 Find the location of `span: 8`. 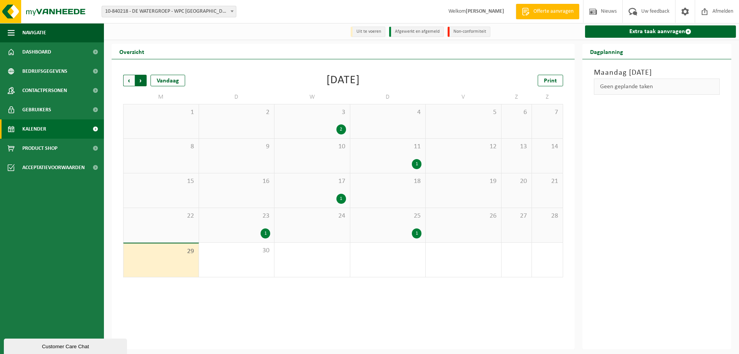

span: 8 is located at coordinates (161, 147).